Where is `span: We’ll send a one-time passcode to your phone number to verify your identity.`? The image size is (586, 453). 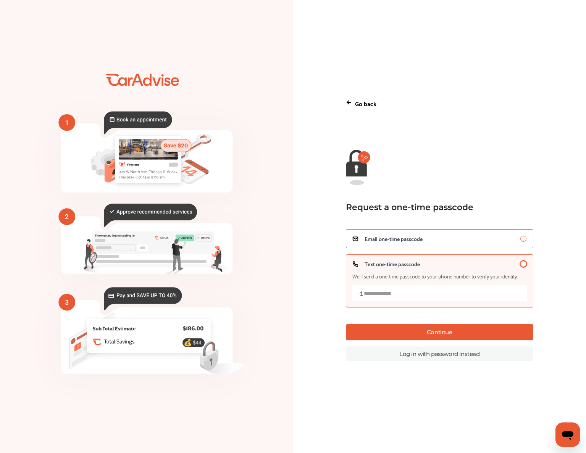
span: We’ll send a one-time passcode to your phone number to verify your identity. is located at coordinates (435, 276).